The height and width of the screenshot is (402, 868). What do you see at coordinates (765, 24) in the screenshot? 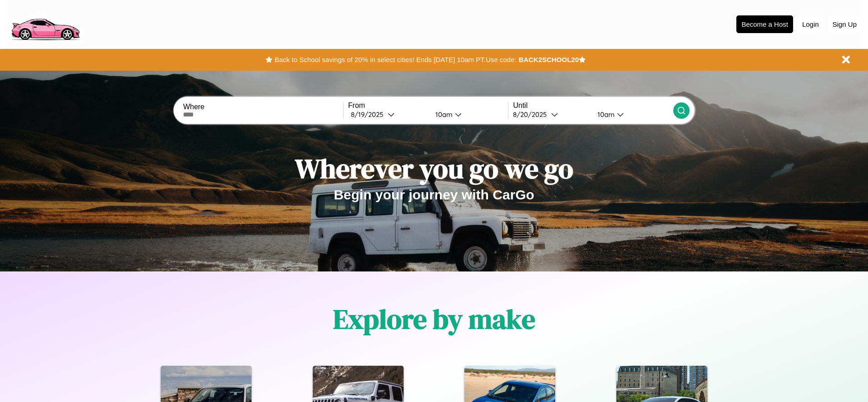
I see `button: Become a Host` at bounding box center [765, 24].